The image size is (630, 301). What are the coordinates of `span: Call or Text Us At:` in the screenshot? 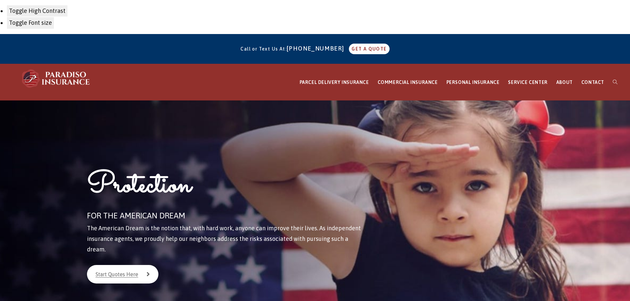 It's located at (264, 49).